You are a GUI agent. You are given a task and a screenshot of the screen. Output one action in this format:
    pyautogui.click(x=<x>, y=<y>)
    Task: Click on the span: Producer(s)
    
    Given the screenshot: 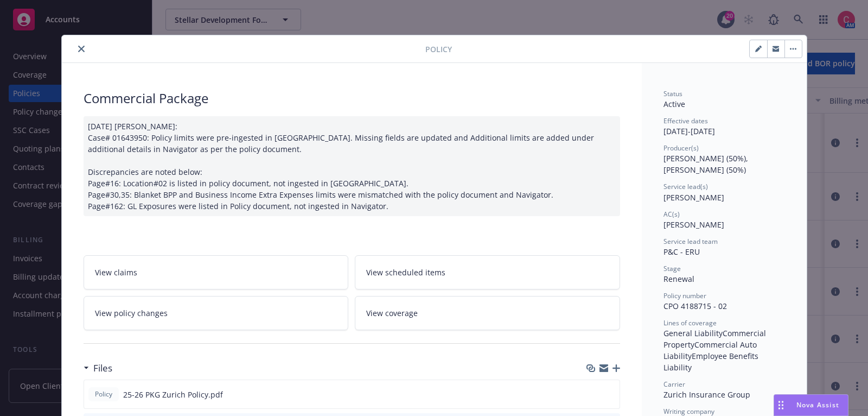 What is the action you would take?
    pyautogui.click(x=681, y=148)
    